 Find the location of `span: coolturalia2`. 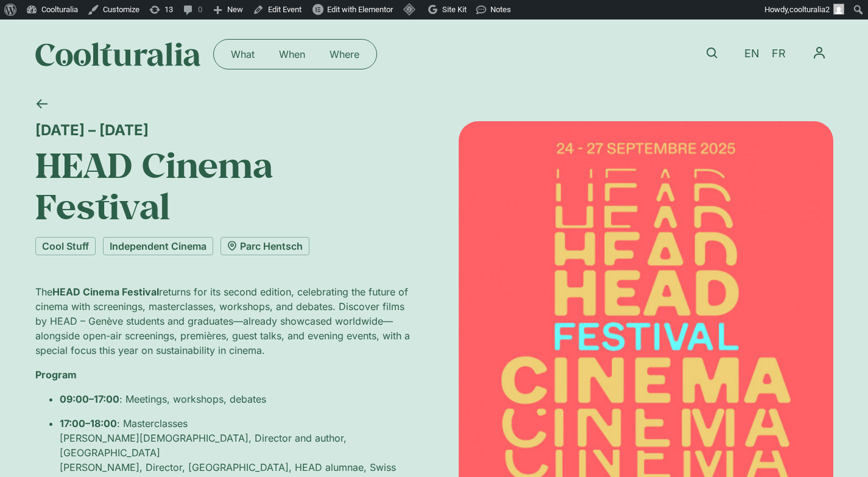

span: coolturalia2 is located at coordinates (810, 9).